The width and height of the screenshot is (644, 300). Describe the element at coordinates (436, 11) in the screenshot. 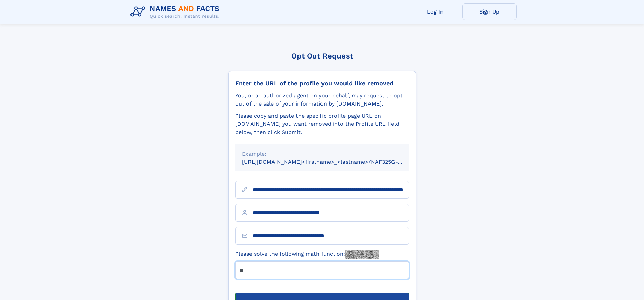

I see `a: Log In` at that location.